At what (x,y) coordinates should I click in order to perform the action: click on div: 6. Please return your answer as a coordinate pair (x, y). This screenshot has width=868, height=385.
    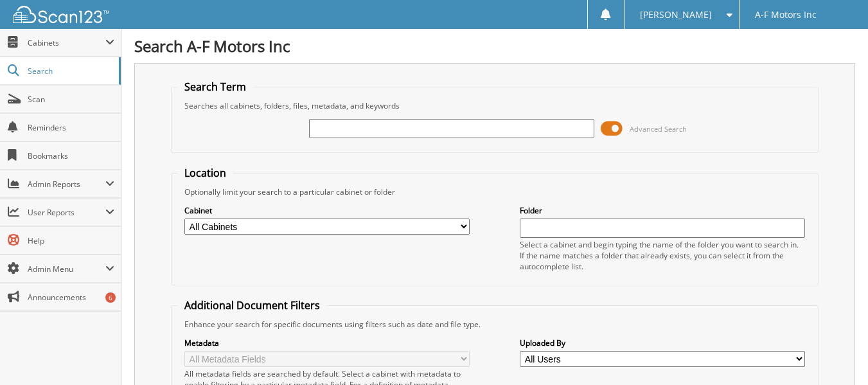
    Looking at the image, I should click on (110, 297).